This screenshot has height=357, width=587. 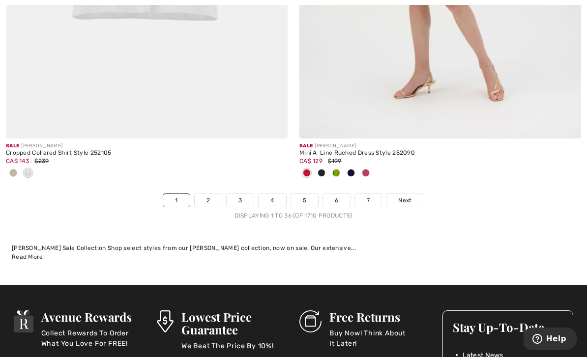 What do you see at coordinates (146, 153) in the screenshot?
I see `div: Cropped Collared Shirt Style 252105` at bounding box center [146, 153].